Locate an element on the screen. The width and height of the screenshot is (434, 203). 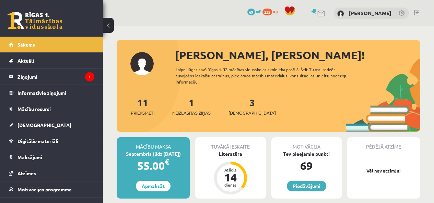
div: 14 is located at coordinates (231, 178).